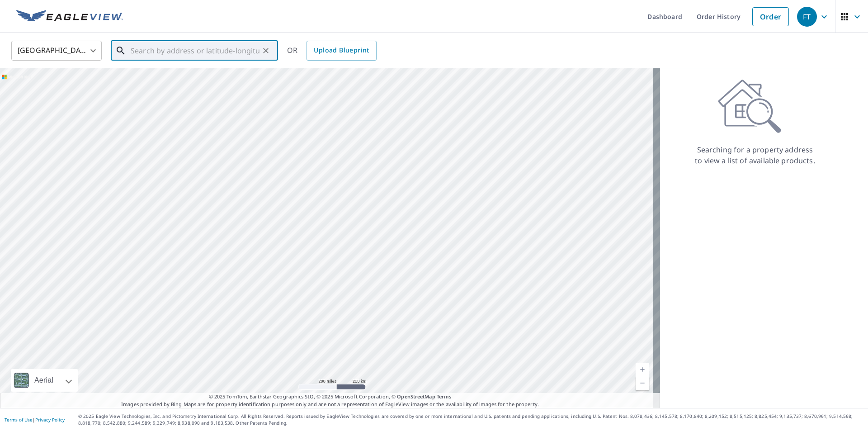 This screenshot has width=868, height=431. I want to click on div: Aerial, so click(44, 380).